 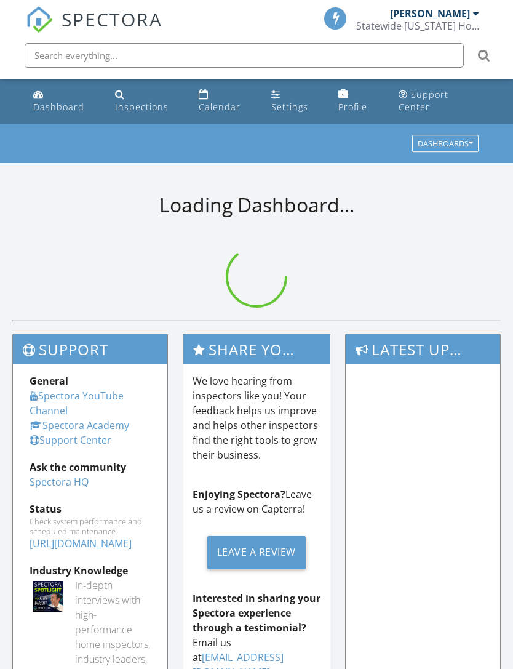 What do you see at coordinates (220, 106) in the screenshot?
I see `div: Calendar` at bounding box center [220, 106].